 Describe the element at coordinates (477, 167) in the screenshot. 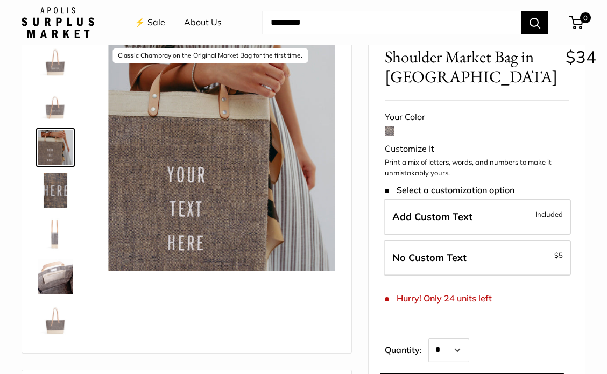

I see `p: Print a mix of letters, words, and numbers to make it unmistakably yours.` at that location.